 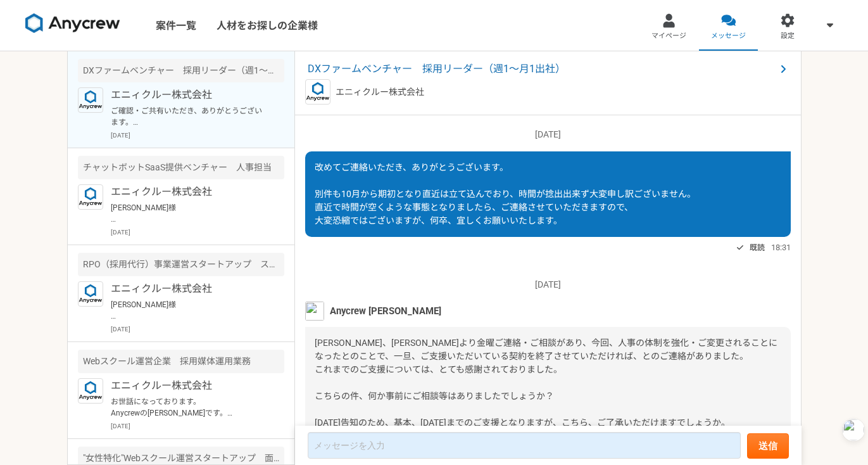 I want to click on span: 改めてご連絡いただき、ありがとうございます。 別件も10月から期初となり直近は立て込んでおり、時間が捻出出来ず大変申し訳ございません。 直近で時間が空くような事態となりましたら、ご連絡させていた..., so click(x=505, y=194).